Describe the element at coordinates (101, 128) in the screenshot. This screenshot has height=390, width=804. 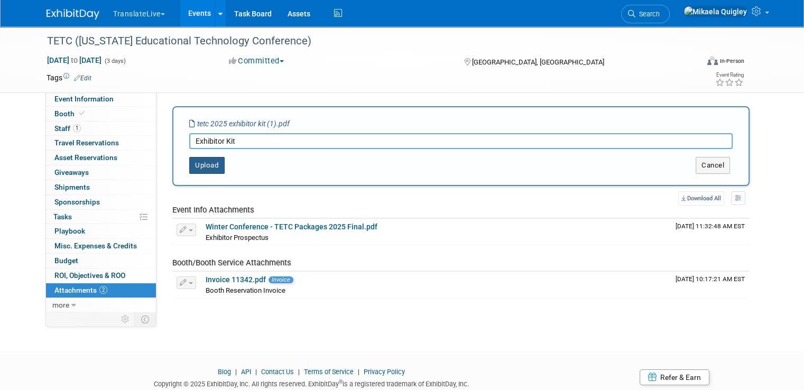
I see `a: Staff1` at that location.